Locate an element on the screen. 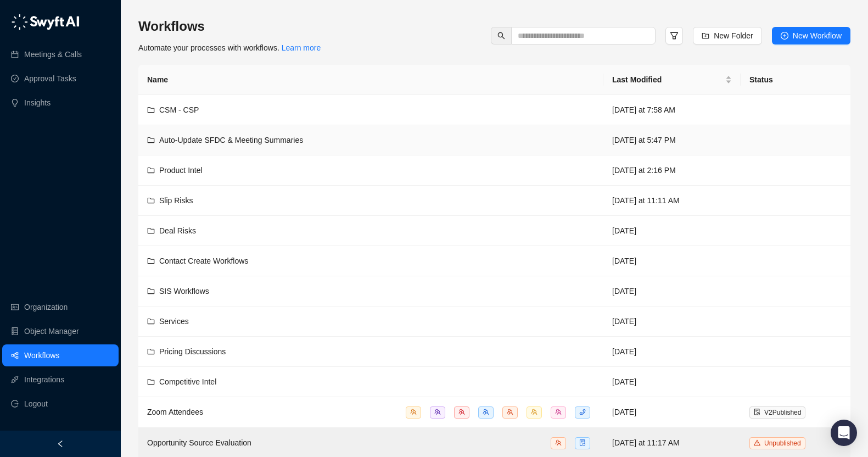  span: Opportunity Source Evaluation is located at coordinates (199, 443).